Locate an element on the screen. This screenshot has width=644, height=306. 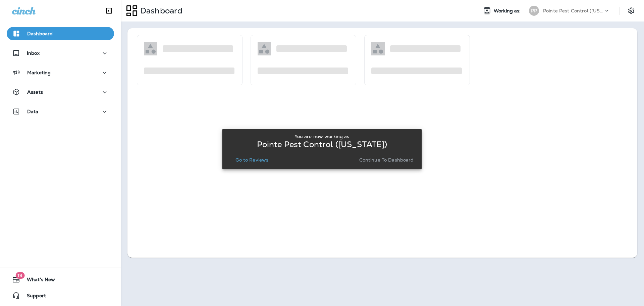
p: Marketing is located at coordinates (39, 73).